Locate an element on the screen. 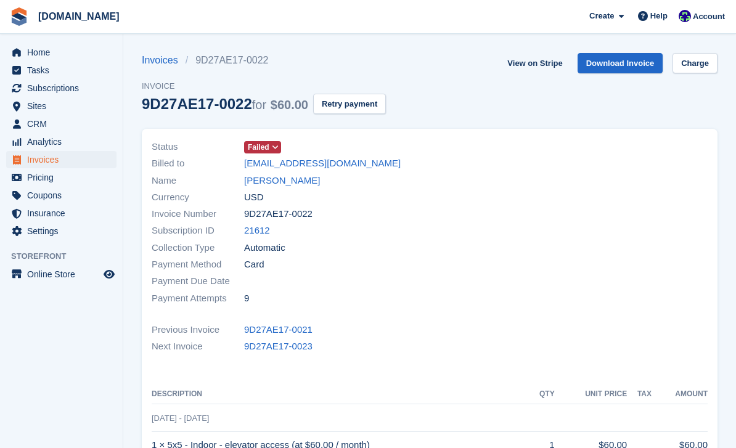 The width and height of the screenshot is (736, 448). span: USD is located at coordinates (254, 197).